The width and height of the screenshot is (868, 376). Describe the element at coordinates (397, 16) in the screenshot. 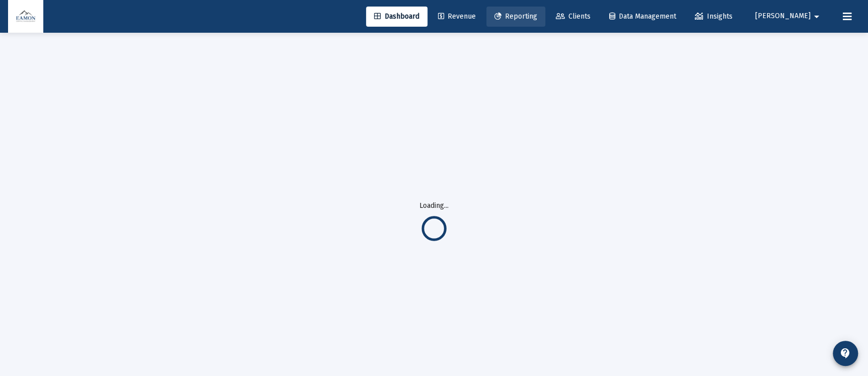

I see `span: Dashboard` at that location.